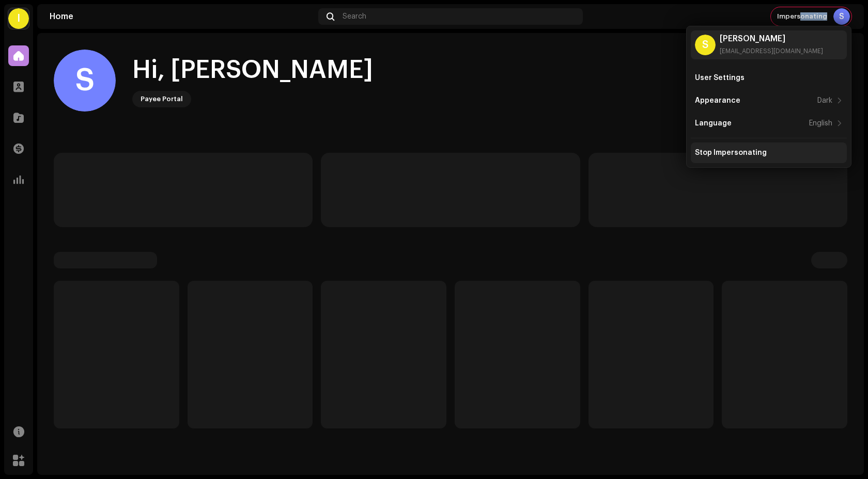 Image resolution: width=868 pixels, height=479 pixels. What do you see at coordinates (769, 124) in the screenshot?
I see `re-m-nav-item: Language` at bounding box center [769, 124].